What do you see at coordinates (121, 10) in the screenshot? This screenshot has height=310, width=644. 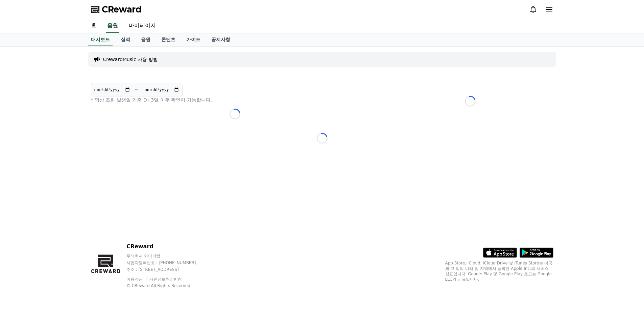 I see `span: CReward` at bounding box center [121, 10].